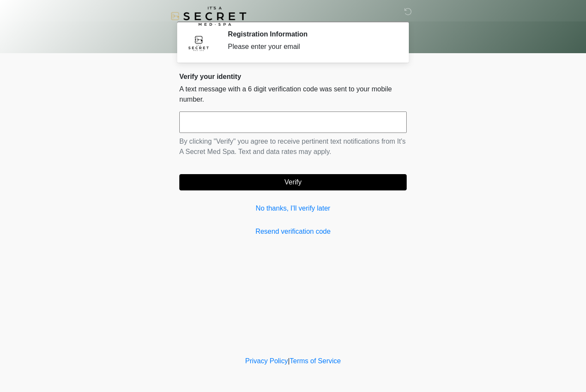 The image size is (586, 392). What do you see at coordinates (311, 47) in the screenshot?
I see `div: Please enter your email` at bounding box center [311, 47].